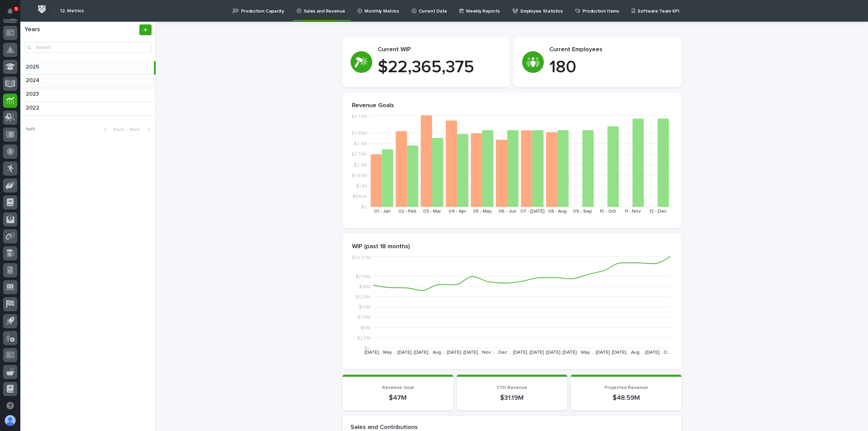 This screenshot has width=868, height=431. I want to click on button: Start new chat, so click(119, 111).